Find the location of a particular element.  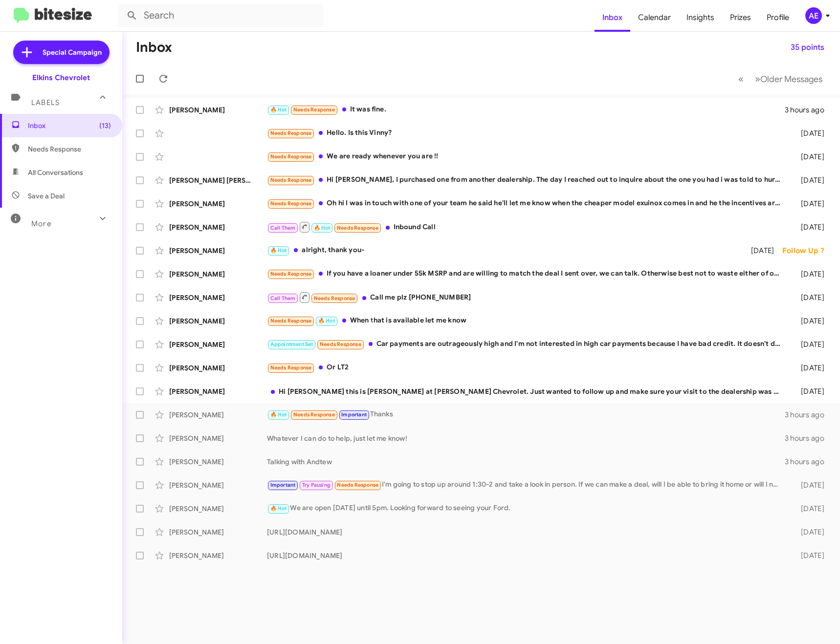

input: Search is located at coordinates (221, 16).